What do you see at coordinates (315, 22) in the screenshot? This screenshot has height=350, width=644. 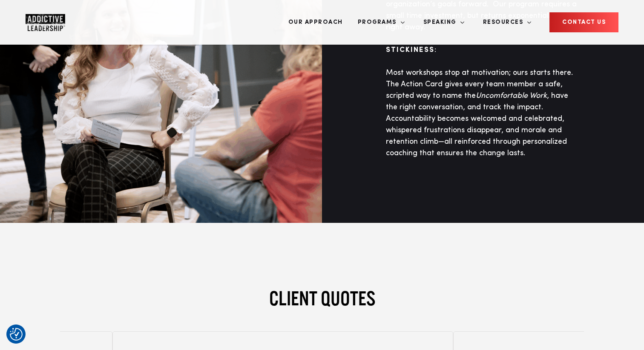 I see `a: Our Approach` at bounding box center [315, 22].